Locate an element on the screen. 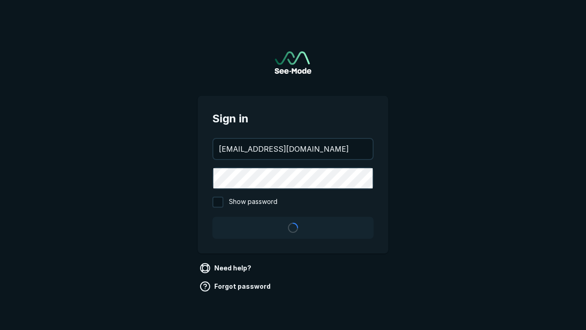  input: your@email.com is located at coordinates (293, 149).